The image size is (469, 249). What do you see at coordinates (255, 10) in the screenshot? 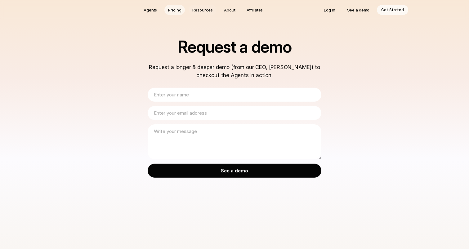
I see `p: Affiliates` at bounding box center [255, 10].